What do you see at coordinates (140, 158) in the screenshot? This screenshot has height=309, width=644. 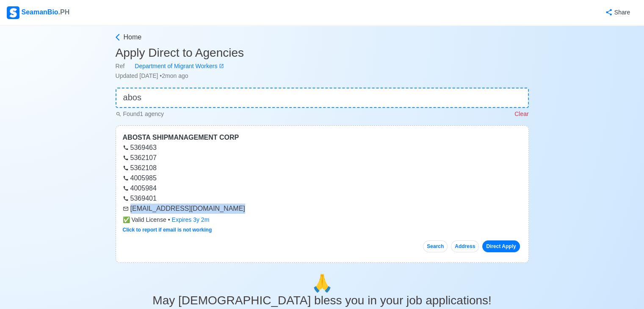 I see `a: 5362107` at bounding box center [140, 158].